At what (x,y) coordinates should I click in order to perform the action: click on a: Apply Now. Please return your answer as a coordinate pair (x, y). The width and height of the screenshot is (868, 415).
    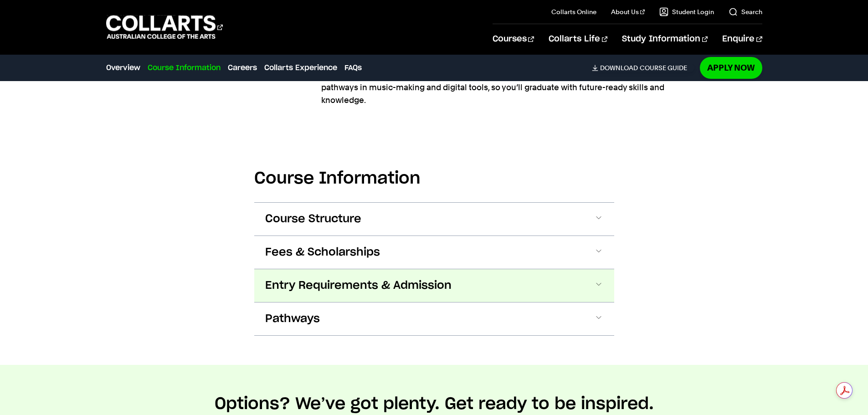
    Looking at the image, I should click on (731, 67).